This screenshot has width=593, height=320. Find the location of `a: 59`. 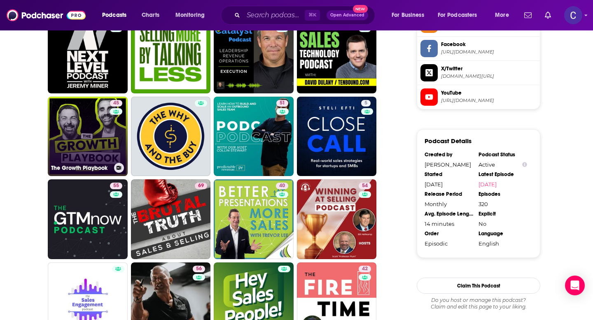

a: 59 is located at coordinates (88, 54).